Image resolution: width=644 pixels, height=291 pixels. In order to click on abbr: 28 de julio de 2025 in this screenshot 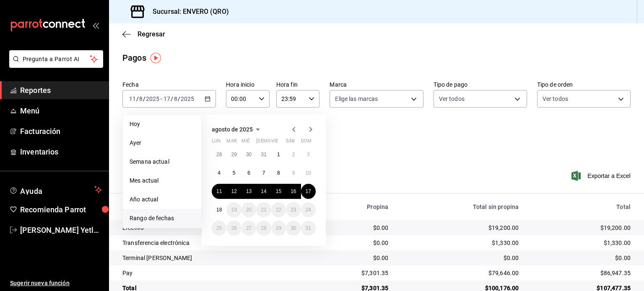, I will do `click(219, 155)`.